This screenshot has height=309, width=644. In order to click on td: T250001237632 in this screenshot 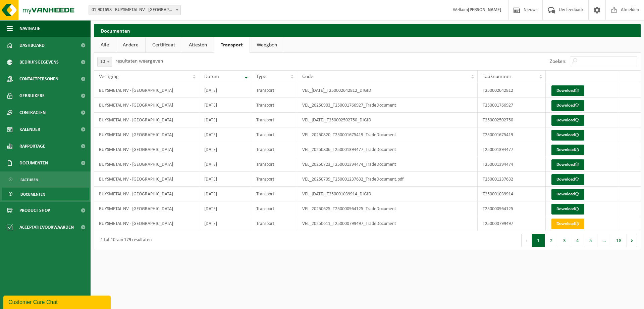, I will do `click(512, 179)`.